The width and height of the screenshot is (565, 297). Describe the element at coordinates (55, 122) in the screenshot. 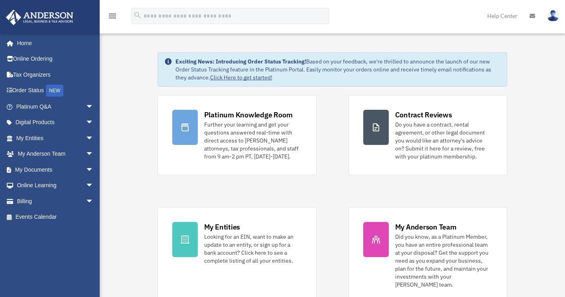

I see `a: Digital Productsarrow_drop_down` at that location.